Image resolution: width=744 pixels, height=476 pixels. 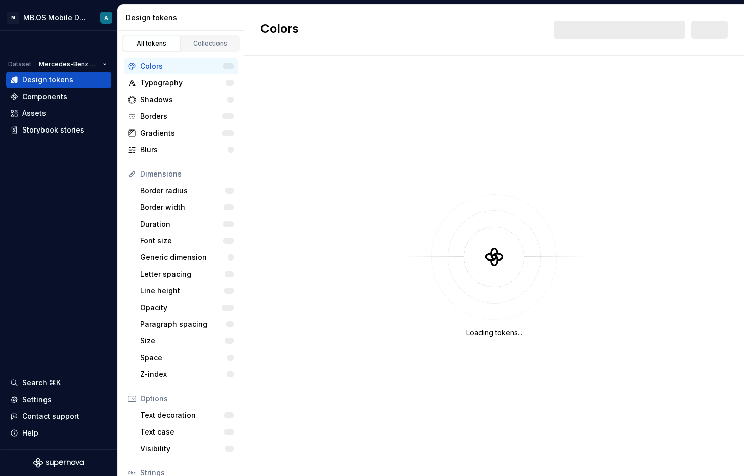 I want to click on a: Opacity, so click(x=187, y=307).